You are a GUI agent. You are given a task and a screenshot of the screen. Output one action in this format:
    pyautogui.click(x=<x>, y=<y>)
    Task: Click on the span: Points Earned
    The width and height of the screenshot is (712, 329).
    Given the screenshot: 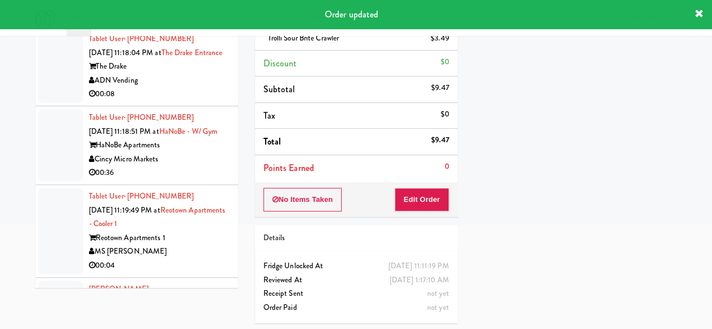 What is the action you would take?
    pyautogui.click(x=289, y=168)
    